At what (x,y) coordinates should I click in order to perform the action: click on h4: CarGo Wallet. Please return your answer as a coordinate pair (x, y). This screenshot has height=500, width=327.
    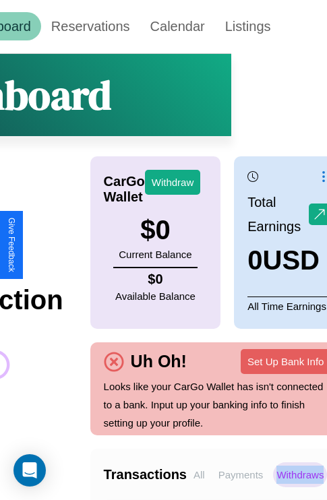
    Looking at the image, I should click on (124, 189).